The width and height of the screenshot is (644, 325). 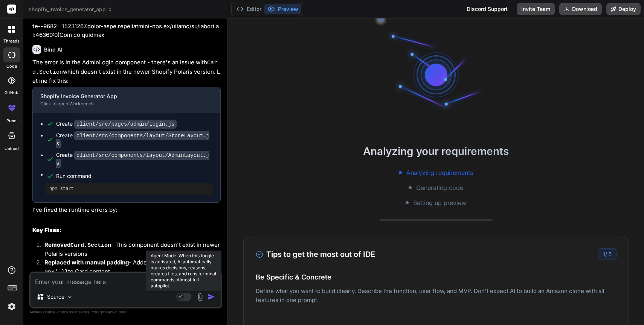 What do you see at coordinates (12, 306) in the screenshot?
I see `img: settings` at bounding box center [12, 306].